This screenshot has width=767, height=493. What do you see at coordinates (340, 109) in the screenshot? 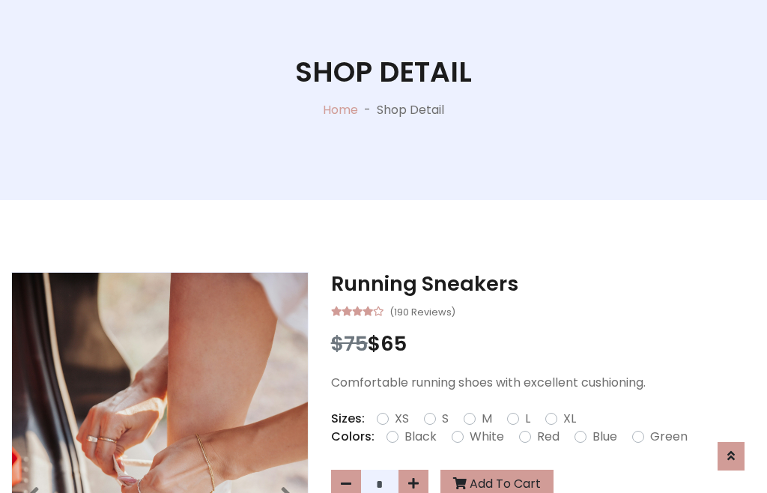
I see `a: Home` at bounding box center [340, 109].